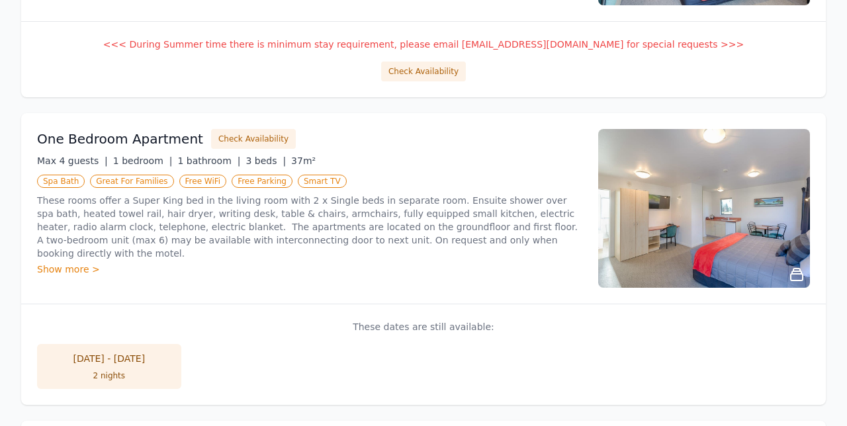  Describe the element at coordinates (208, 161) in the screenshot. I see `span: 1 bathroom |` at that location.